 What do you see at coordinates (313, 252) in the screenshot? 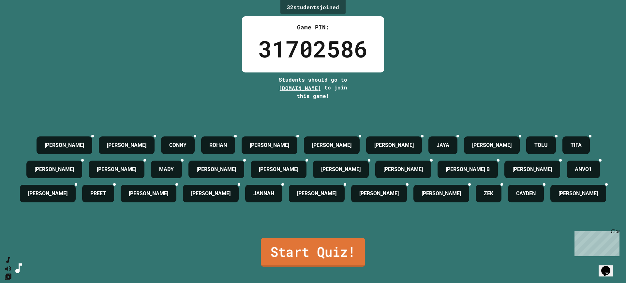
I see `a: Start Quiz!` at bounding box center [313, 252].